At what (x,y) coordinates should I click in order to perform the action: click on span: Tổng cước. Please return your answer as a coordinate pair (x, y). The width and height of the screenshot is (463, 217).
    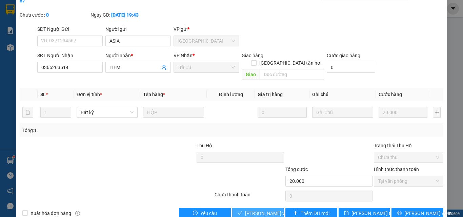
    Looking at the image, I should click on (297, 169).